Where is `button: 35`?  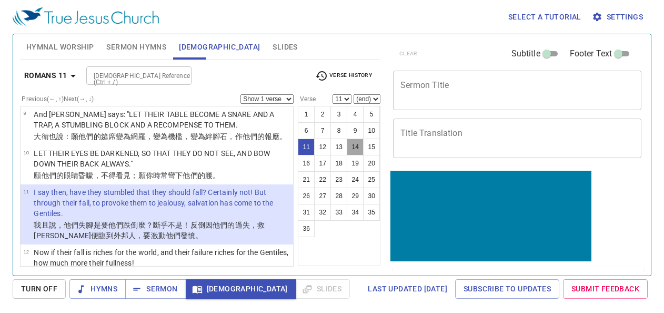 button: 35 is located at coordinates (372, 212).